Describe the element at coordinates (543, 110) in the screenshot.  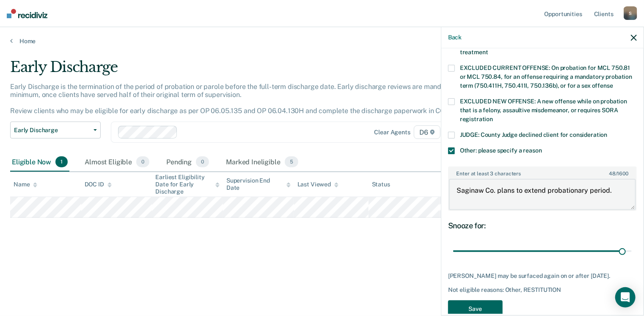
I see `span: EXCLUDED NEW OFFENSE: A new offense while on probation that is a felony, assaultive misdemeanor, ...` at that location.